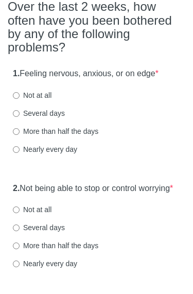 The height and width of the screenshot is (294, 193). Describe the element at coordinates (93, 188) in the screenshot. I see `label: Not being able to stop or control worrying` at that location.